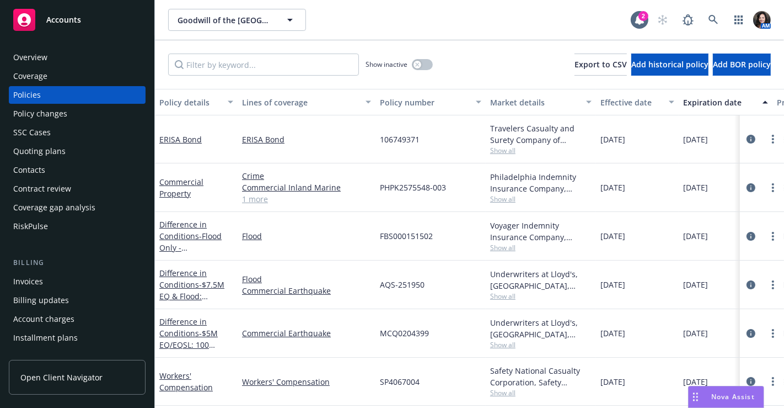  Describe the element at coordinates (601, 64) in the screenshot. I see `span: Export to CSV` at that location.